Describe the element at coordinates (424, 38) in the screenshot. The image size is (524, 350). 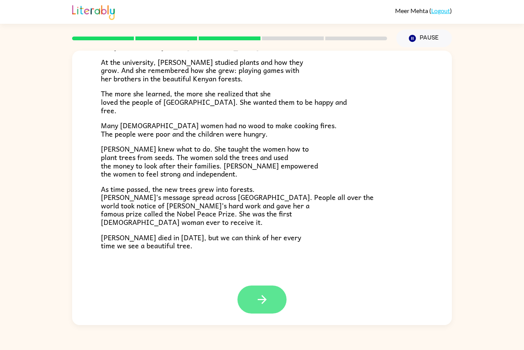
I see `button: Pause` at that location.